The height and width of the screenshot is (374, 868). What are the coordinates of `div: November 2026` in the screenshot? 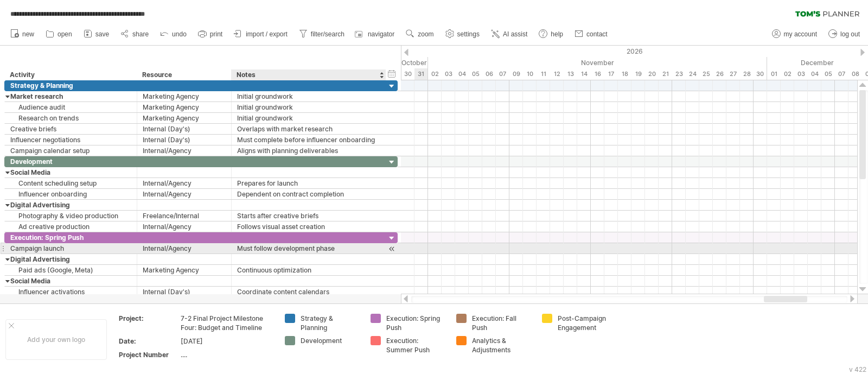 It's located at (598, 62).